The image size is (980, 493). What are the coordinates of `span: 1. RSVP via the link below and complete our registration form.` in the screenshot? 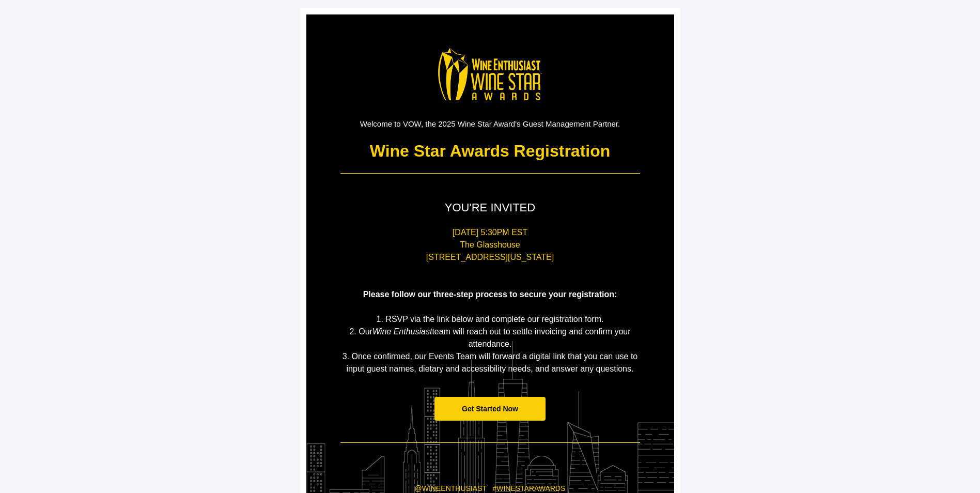 It's located at (490, 319).